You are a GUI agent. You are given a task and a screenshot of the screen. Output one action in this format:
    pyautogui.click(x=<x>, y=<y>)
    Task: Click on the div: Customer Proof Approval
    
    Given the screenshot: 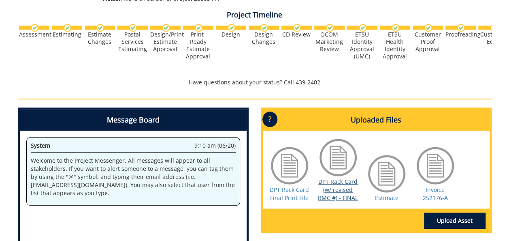 What is the action you would take?
    pyautogui.click(x=428, y=42)
    